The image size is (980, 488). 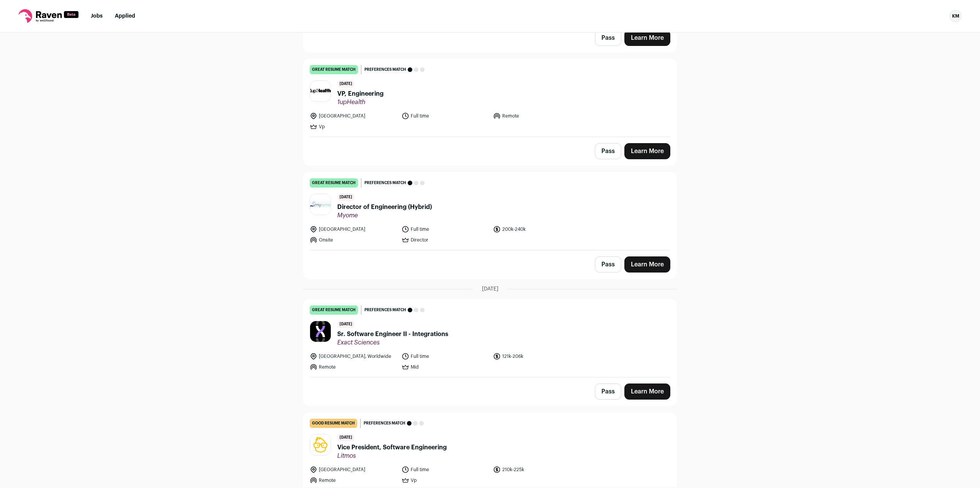 What do you see at coordinates (537, 470) in the screenshot?
I see `li: 210k-225k` at bounding box center [537, 470].